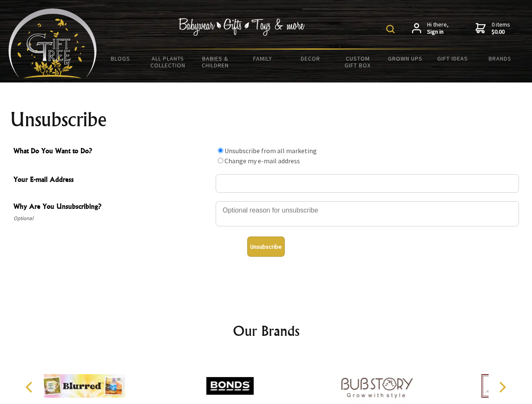 The image size is (532, 404). Describe the element at coordinates (113, 219) in the screenshot. I see `span: Optional` at that location.